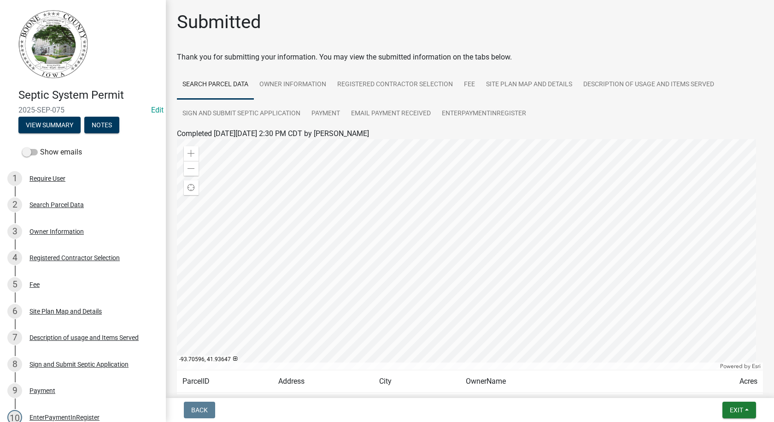  What do you see at coordinates (15, 231) in the screenshot?
I see `div: 3` at bounding box center [15, 231].